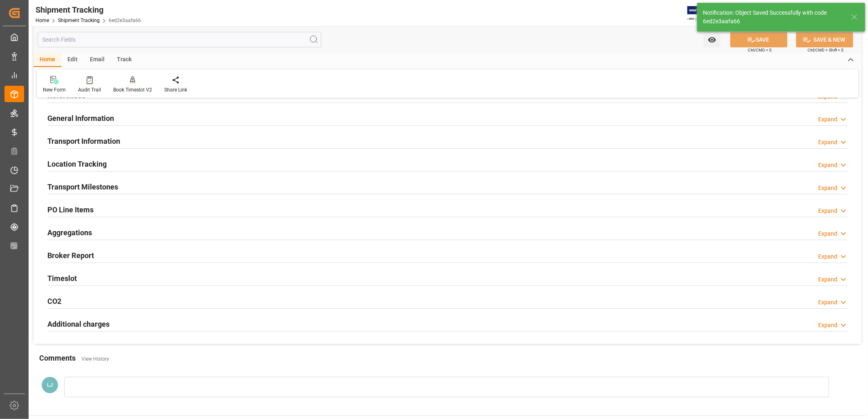  What do you see at coordinates (773, 17) in the screenshot?
I see `div: Notification: Object Saved Successfully with code 6ed2e3aafa66` at bounding box center [773, 17].